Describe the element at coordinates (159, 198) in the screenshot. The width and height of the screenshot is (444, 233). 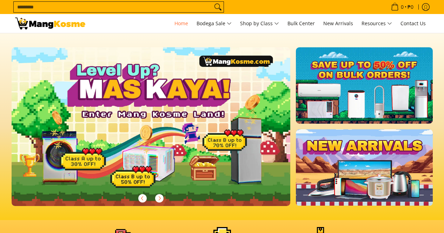
I see `button: Next` at that location.